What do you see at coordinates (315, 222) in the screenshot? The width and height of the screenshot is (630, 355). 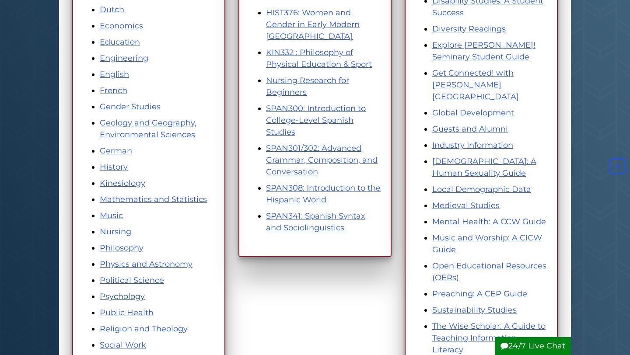 I see `a: SPAN341: Spanish Syntax and Sociolinguistics` at bounding box center [315, 222].